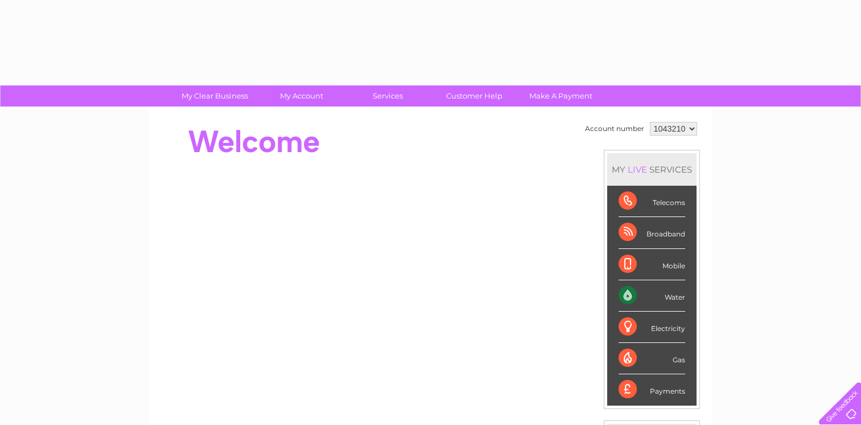  I want to click on div: Payments, so click(652, 389).